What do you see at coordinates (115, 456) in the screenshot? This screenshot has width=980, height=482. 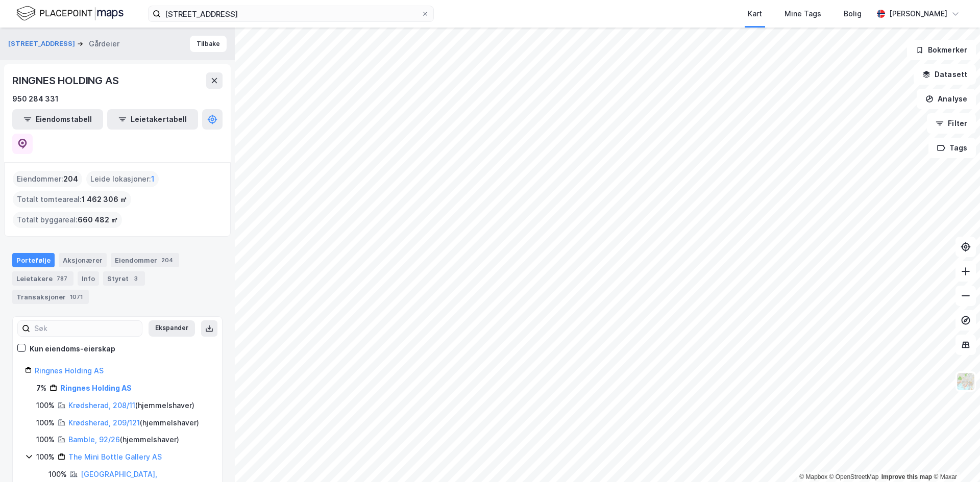 I see `a: The Mini Bottle Gallery AS` at bounding box center [115, 456].